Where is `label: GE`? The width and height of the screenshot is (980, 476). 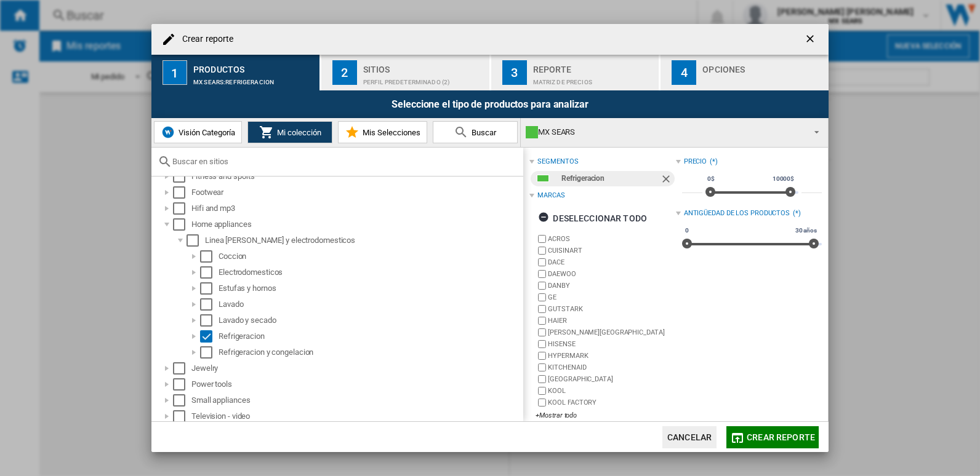 label: GE is located at coordinates (611, 297).